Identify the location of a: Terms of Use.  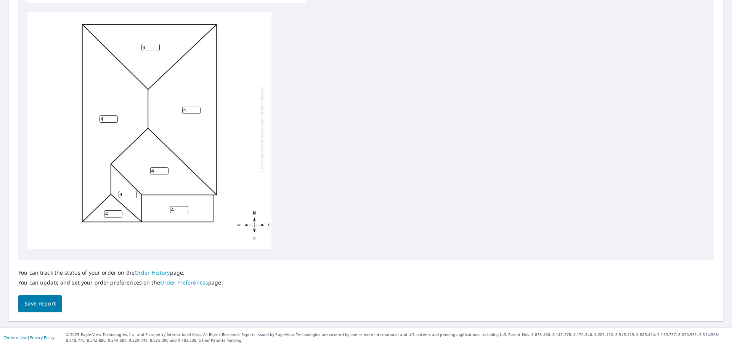
(16, 338).